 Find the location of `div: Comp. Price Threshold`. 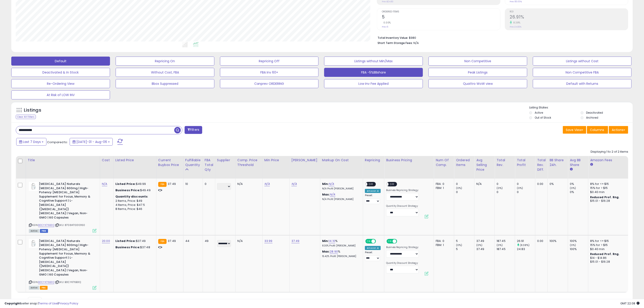

div: Comp. Price Threshold is located at coordinates (249, 163).